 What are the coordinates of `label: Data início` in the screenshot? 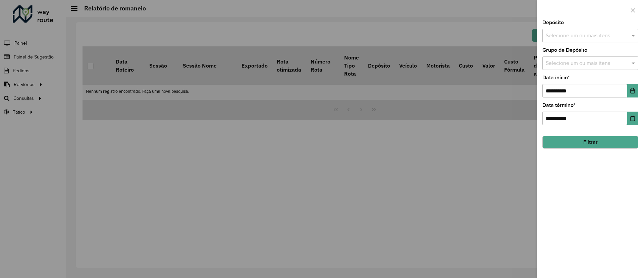 It's located at (556, 78).